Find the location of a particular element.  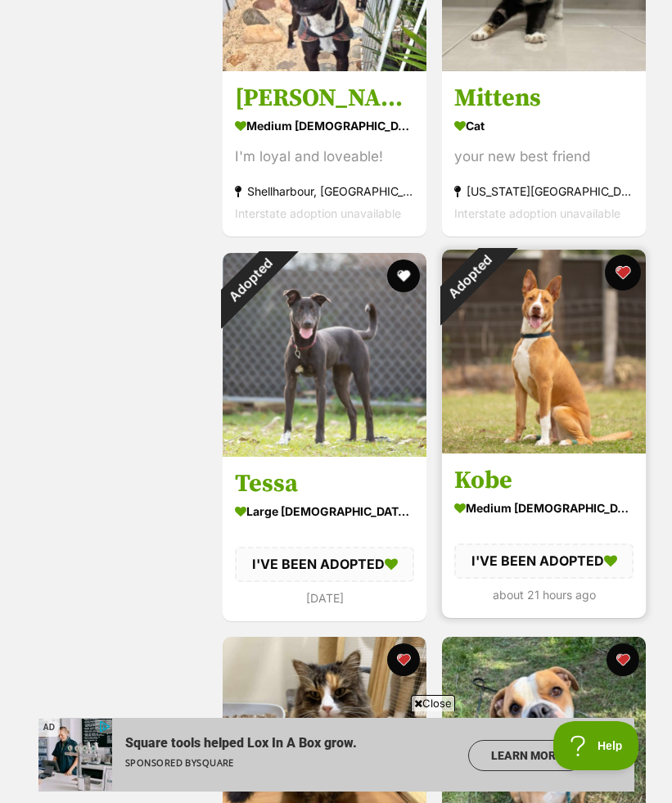

img: Kobe is located at coordinates (543, 351).